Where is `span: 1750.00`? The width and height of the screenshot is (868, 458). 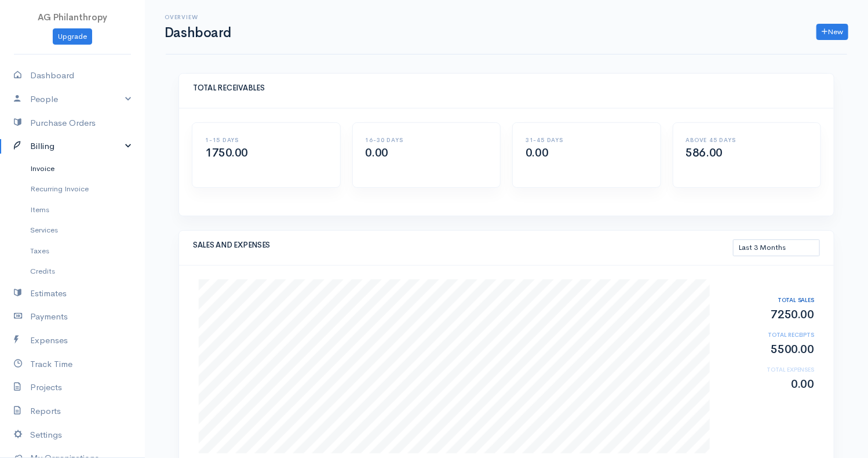 span: 1750.00 is located at coordinates (227, 152).